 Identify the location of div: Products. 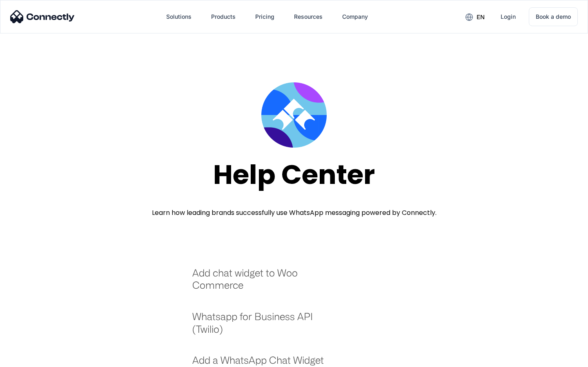
(223, 17).